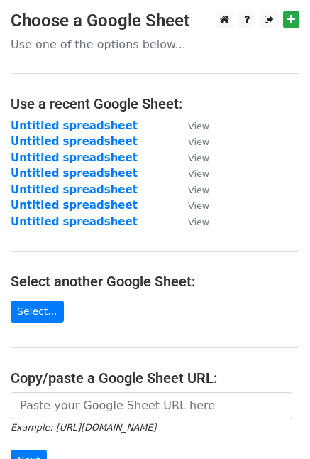 The width and height of the screenshot is (310, 459). Describe the element at coordinates (155, 378) in the screenshot. I see `h4: Copy/paste a Google Sheet URL:` at that location.